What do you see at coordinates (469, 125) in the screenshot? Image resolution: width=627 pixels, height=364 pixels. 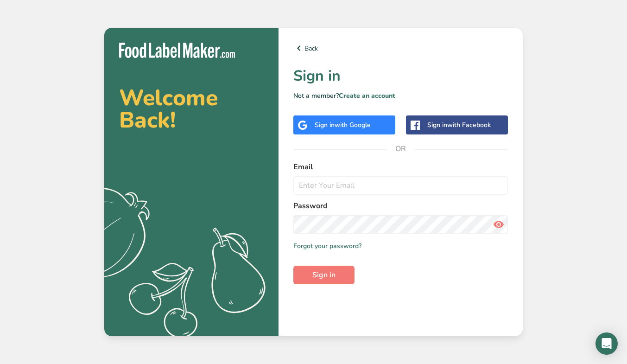 I see `span: with Facebook` at bounding box center [469, 125].